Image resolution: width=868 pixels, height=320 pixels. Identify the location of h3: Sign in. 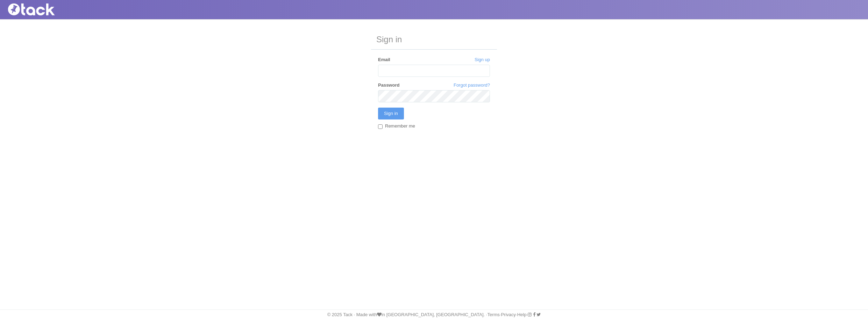
(434, 40).